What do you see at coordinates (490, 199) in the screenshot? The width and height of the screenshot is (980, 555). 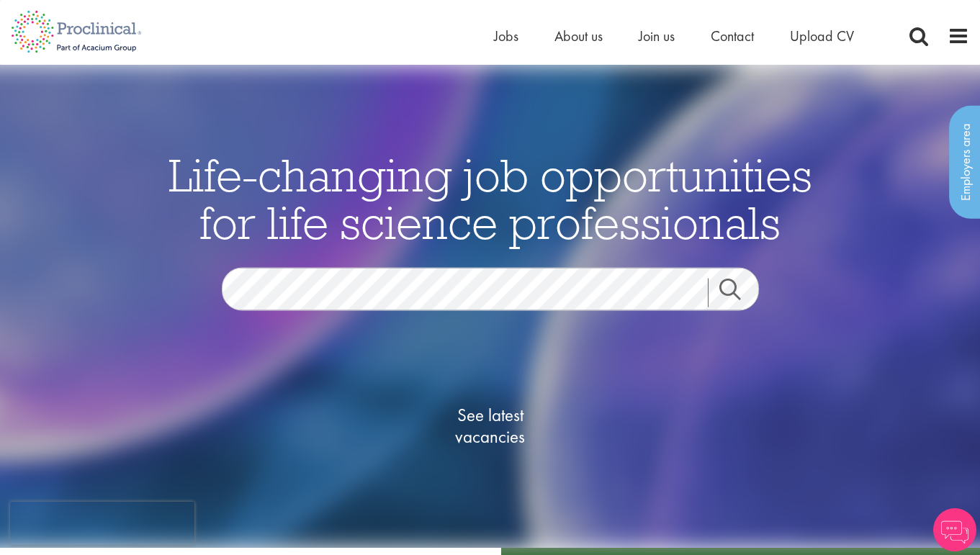 I see `span: Life-changing job opportunities for life science professionals` at bounding box center [490, 199].